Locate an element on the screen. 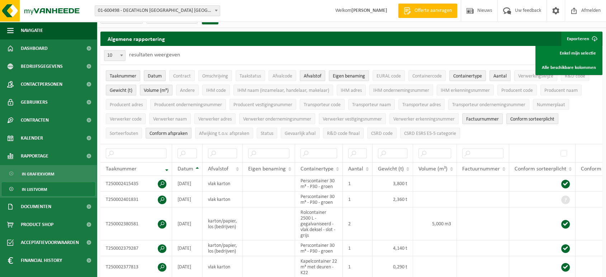  span: Producent naam is located at coordinates (561, 90).